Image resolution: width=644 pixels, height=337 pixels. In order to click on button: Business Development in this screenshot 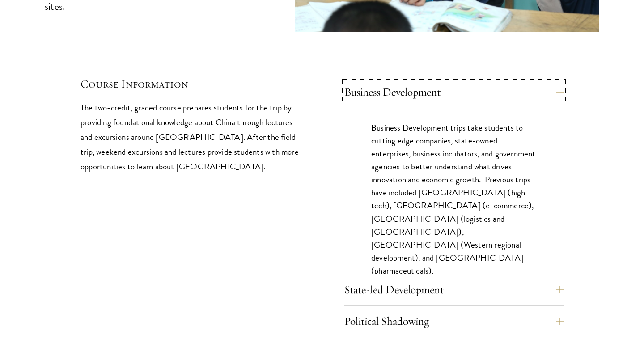, I will do `click(454, 92)`.